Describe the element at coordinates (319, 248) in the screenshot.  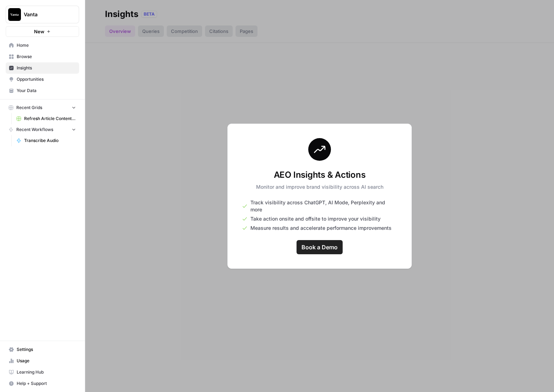
I see `span: Book a Demo` at that location.